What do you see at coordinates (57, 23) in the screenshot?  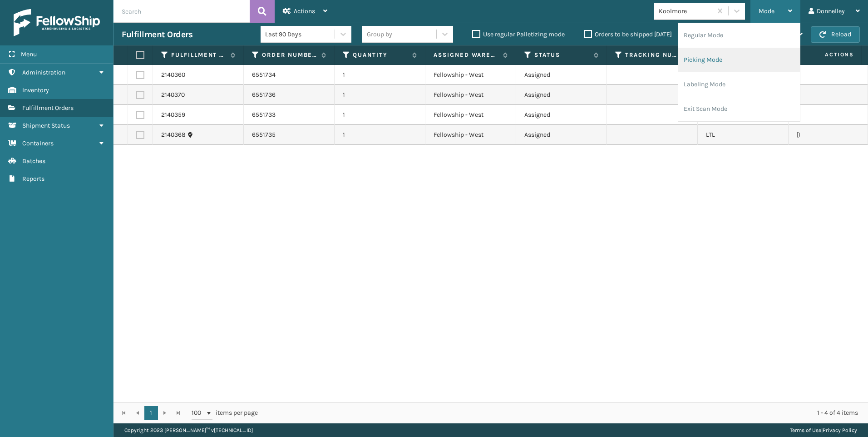 I see `img: logo` at bounding box center [57, 23].